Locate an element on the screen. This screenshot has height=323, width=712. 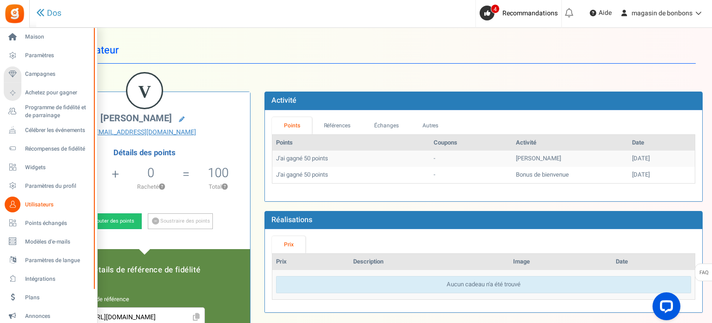
font: Description is located at coordinates (368, 261).